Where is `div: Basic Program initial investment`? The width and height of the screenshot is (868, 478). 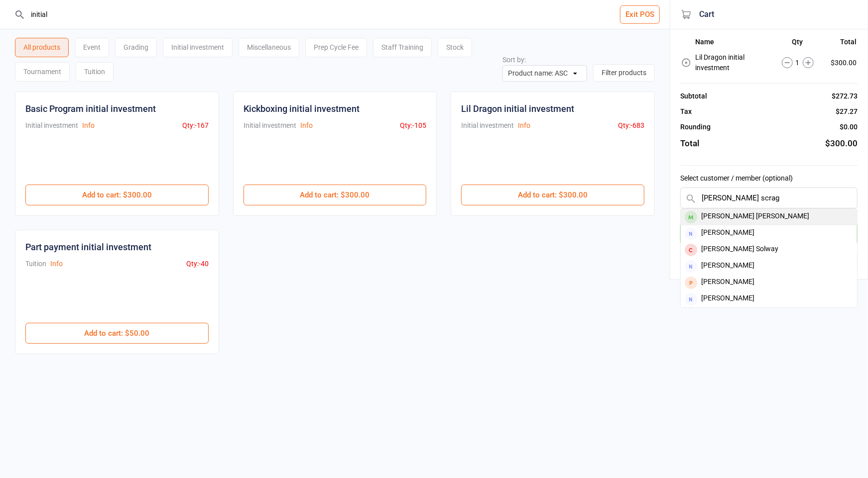
div: Basic Program initial investment is located at coordinates (90, 108).